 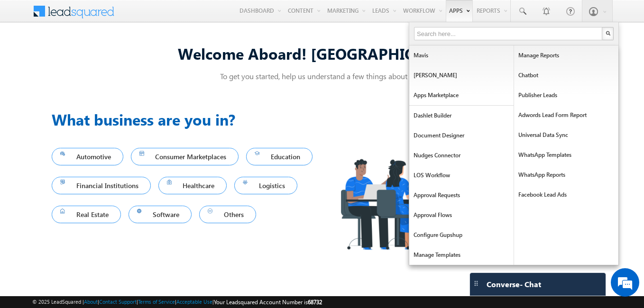 What do you see at coordinates (461, 195) in the screenshot?
I see `a: Approval Requests` at bounding box center [461, 195].